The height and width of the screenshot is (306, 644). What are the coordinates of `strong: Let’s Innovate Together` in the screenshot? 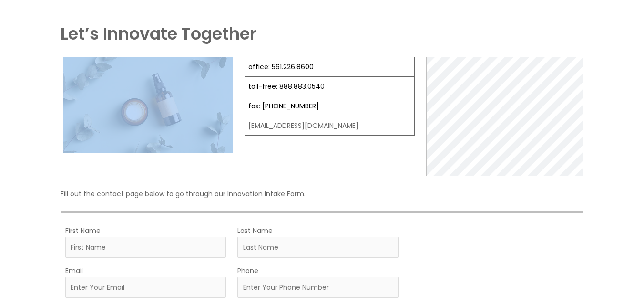 It's located at (158, 33).